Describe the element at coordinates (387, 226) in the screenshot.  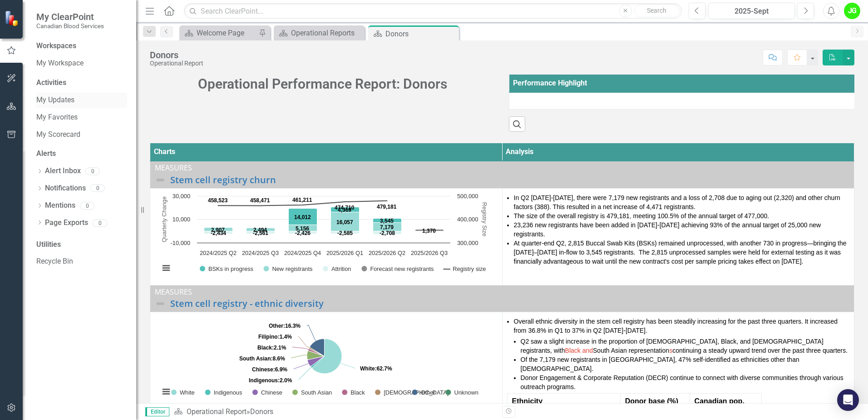
I see `path: 2025/2026 Q2, 7,179. New registrants.` at that location.